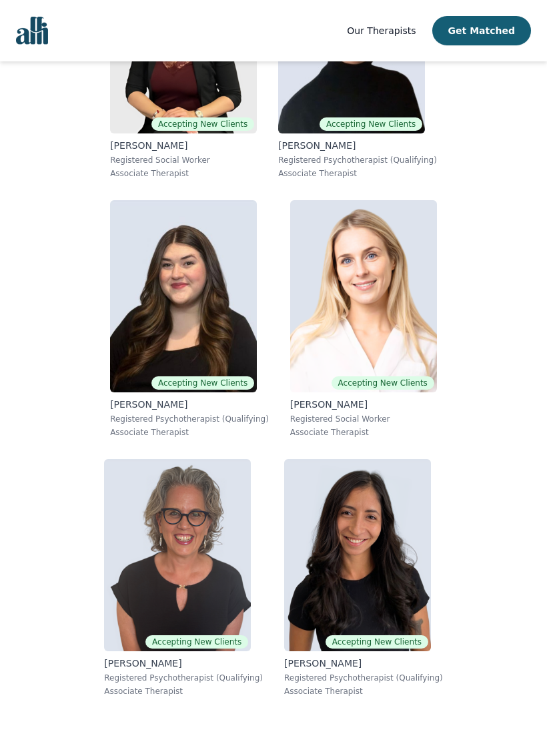 The image size is (547, 756). What do you see at coordinates (381, 31) in the screenshot?
I see `a: Our Therapists` at bounding box center [381, 31].